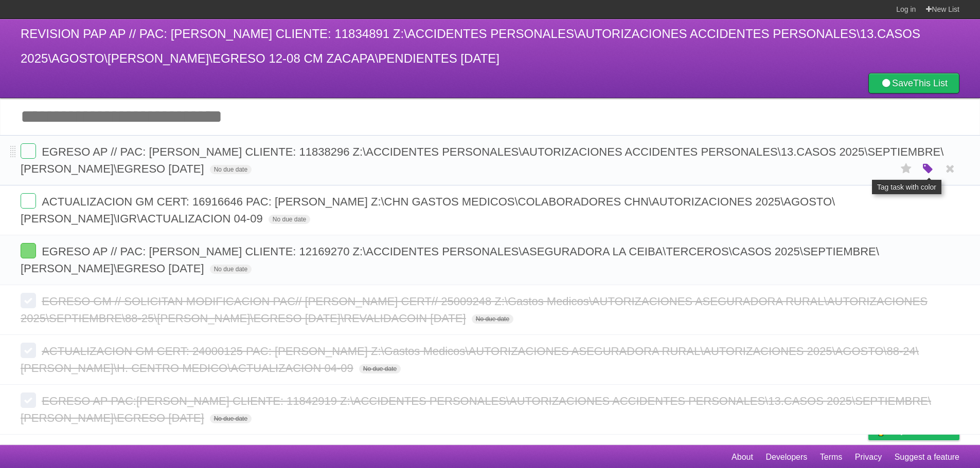  Describe the element at coordinates (922, 431) in the screenshot. I see `span: Buy me a coffee` at that location.